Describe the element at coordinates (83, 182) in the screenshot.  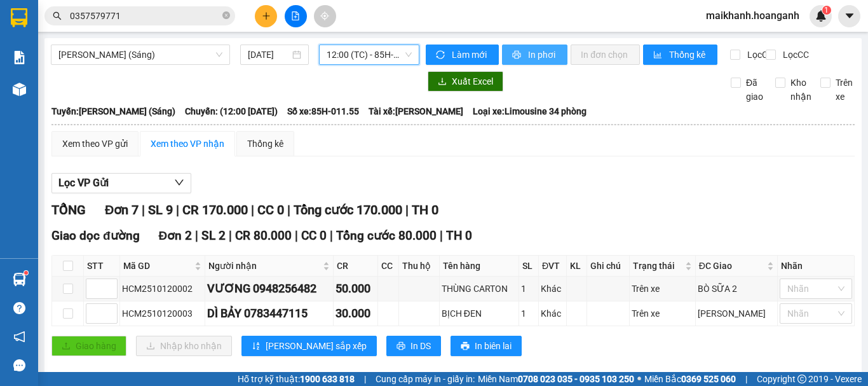
I see `span: Lọc VP Gửi` at that location.